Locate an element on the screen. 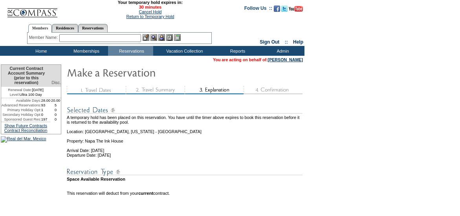 Image resolution: width=460 pixels, height=216 pixels. a: Contract Reconciliation is located at coordinates (26, 130).